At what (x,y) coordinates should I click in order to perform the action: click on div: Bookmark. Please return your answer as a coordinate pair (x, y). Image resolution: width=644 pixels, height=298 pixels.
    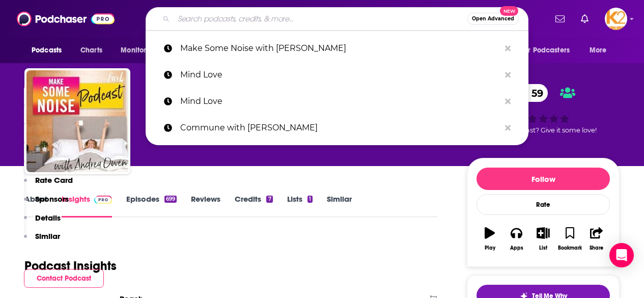
    Looking at the image, I should click on (570, 248).